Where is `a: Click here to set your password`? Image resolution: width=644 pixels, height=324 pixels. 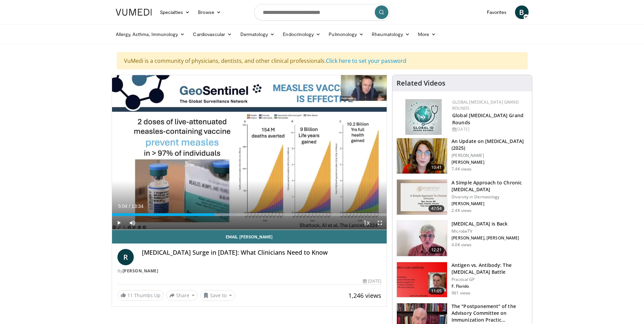 a: Click here to set your password is located at coordinates (366, 61).